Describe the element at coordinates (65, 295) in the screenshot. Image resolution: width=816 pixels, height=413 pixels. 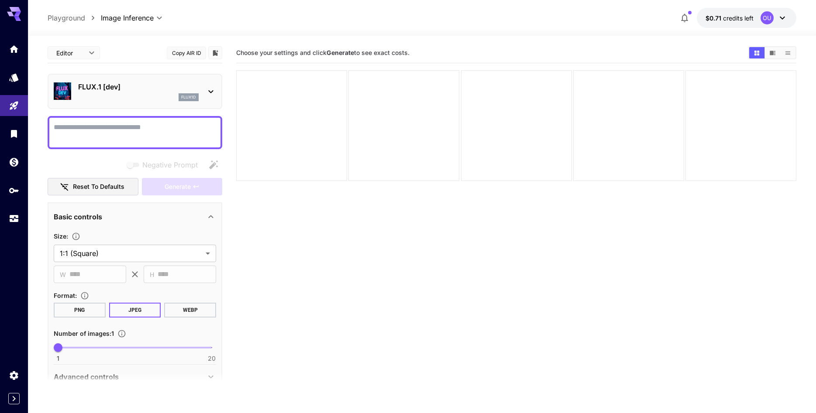
I see `span: Format :` at that location.